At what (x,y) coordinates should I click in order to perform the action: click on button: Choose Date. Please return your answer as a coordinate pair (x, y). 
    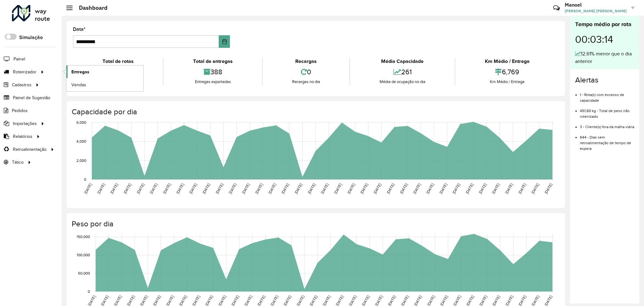
    Looking at the image, I should click on (225, 42).